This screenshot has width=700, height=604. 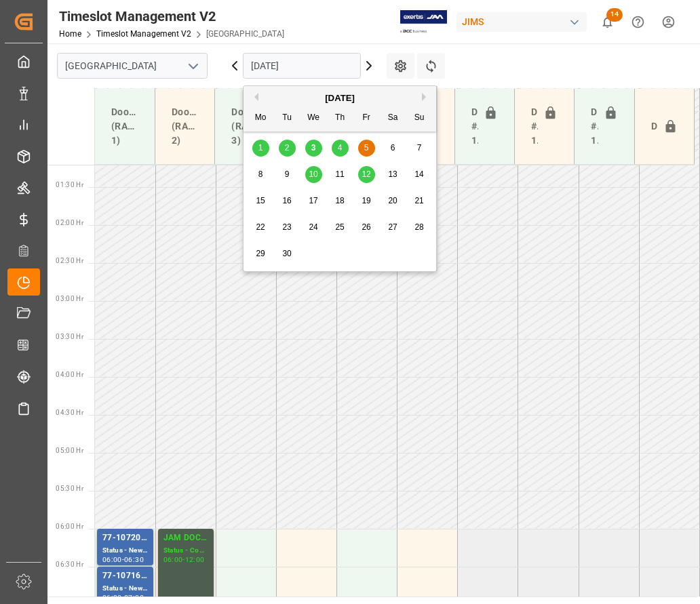 I want to click on div: JIMS, so click(x=522, y=21).